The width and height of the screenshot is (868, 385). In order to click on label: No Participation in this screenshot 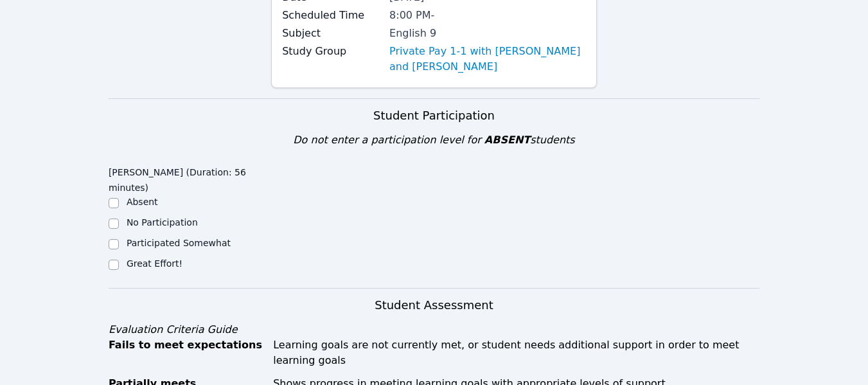, I will do `click(162, 222)`.